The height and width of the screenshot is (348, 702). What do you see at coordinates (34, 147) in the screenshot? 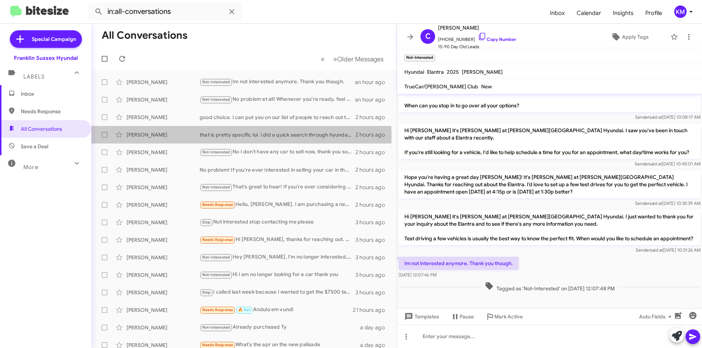
I see `span: Save a Deal` at bounding box center [34, 147].